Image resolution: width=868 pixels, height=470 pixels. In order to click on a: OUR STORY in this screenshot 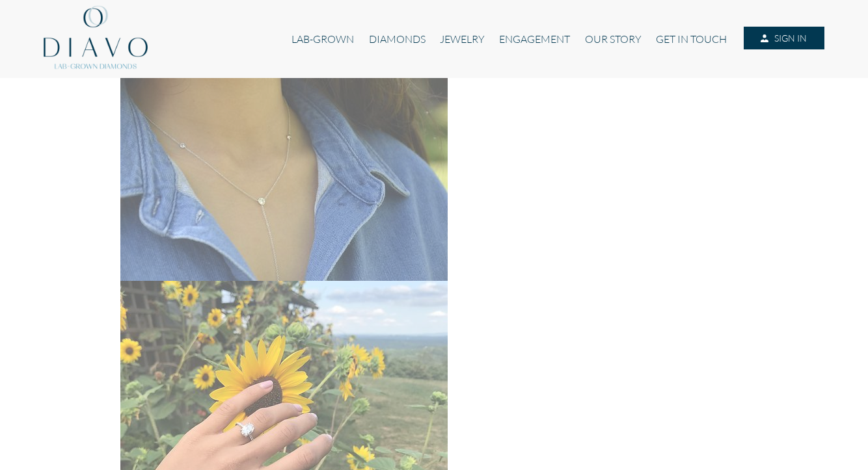, I will do `click(613, 39)`.